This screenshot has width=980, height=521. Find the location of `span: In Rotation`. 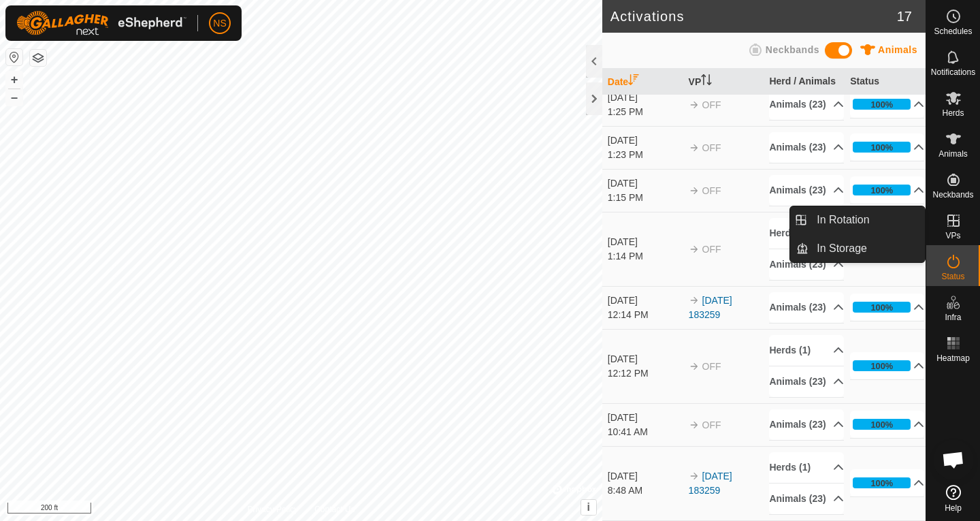

span: In Rotation is located at coordinates (843, 220).